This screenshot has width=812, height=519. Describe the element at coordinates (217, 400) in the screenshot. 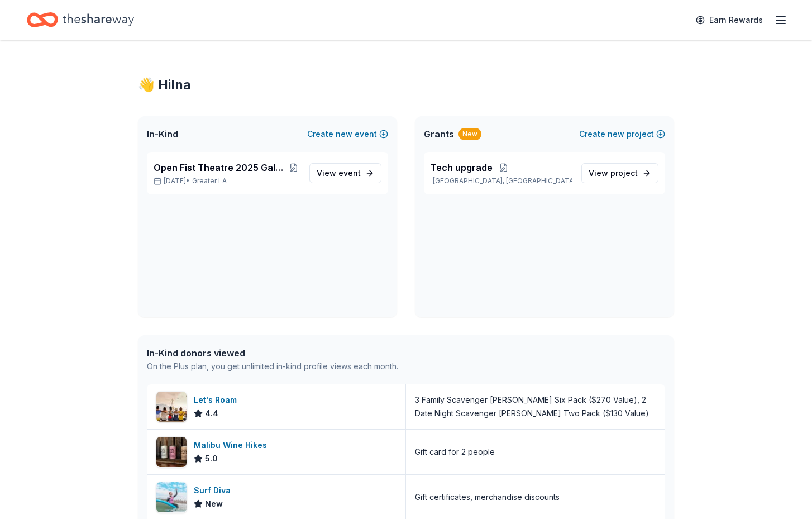

I see `div: Let's Roam` at that location.